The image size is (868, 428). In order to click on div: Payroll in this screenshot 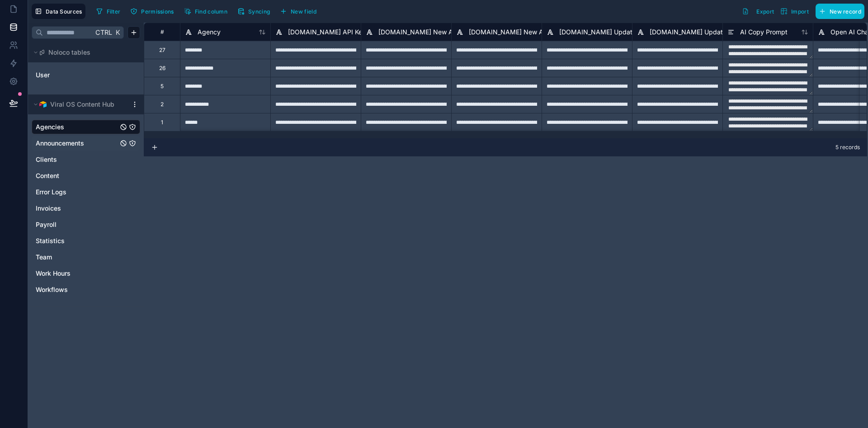, I will do `click(86, 224)`.